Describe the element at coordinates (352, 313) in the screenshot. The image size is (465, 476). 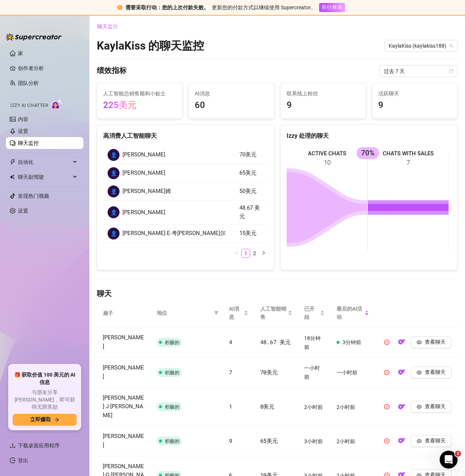
I see `th: 最后的AI活动` at that location.